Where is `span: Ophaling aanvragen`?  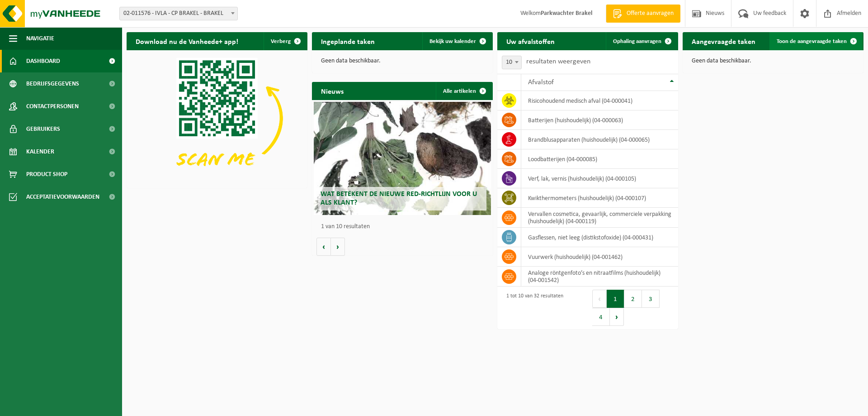 span: Ophaling aanvragen is located at coordinates (637, 41).